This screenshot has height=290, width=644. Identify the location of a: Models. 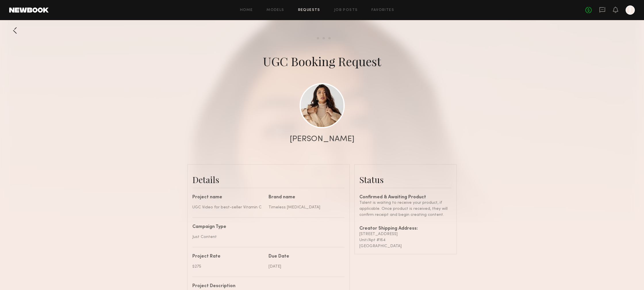
(275, 10).